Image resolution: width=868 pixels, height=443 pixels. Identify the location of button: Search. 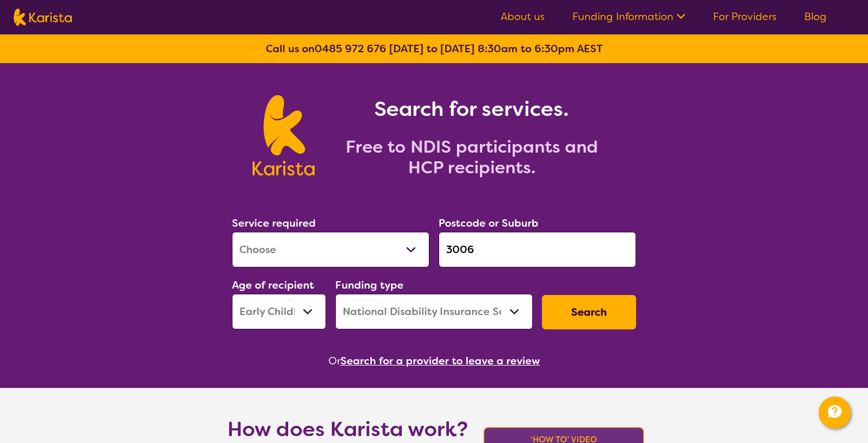
(589, 312).